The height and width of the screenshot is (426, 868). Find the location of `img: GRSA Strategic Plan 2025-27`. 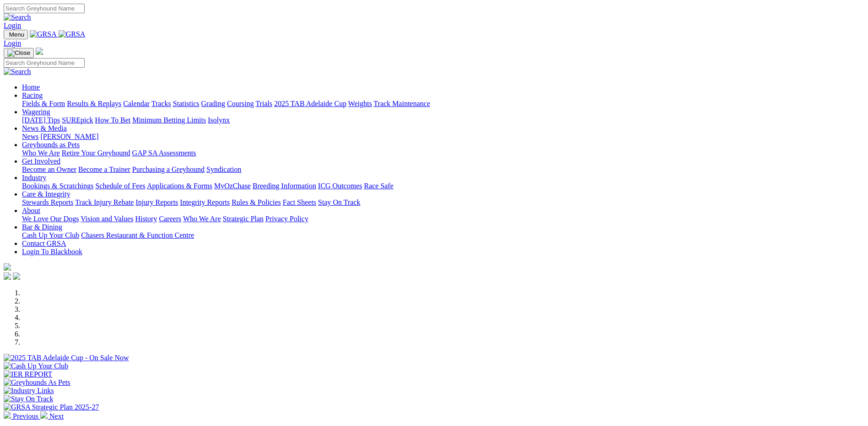

img: GRSA Strategic Plan 2025-27 is located at coordinates (51, 407).